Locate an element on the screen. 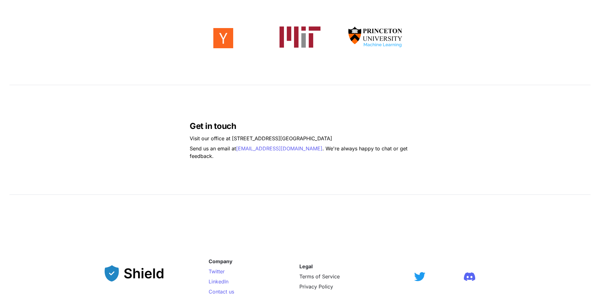 This screenshot has height=302, width=600. span: LinkedIn is located at coordinates (218, 281).